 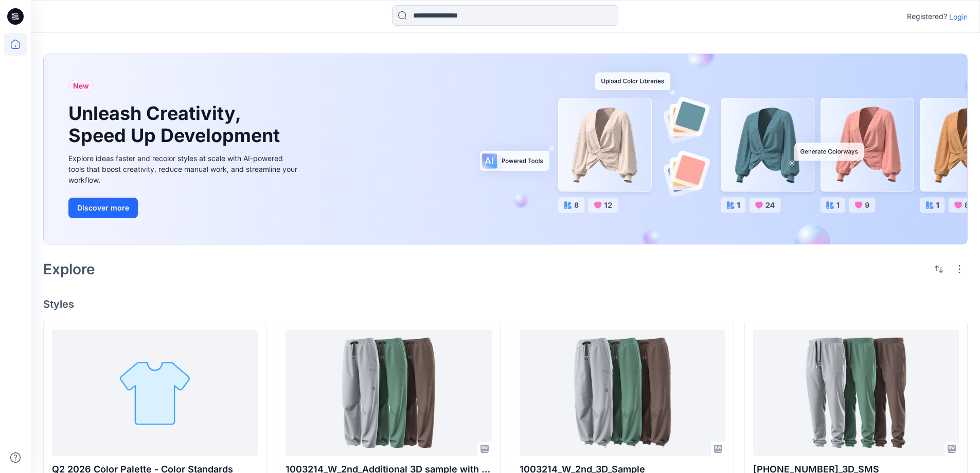 I want to click on a: Q2 2026 Color Palette - Color Standards, so click(x=155, y=393).